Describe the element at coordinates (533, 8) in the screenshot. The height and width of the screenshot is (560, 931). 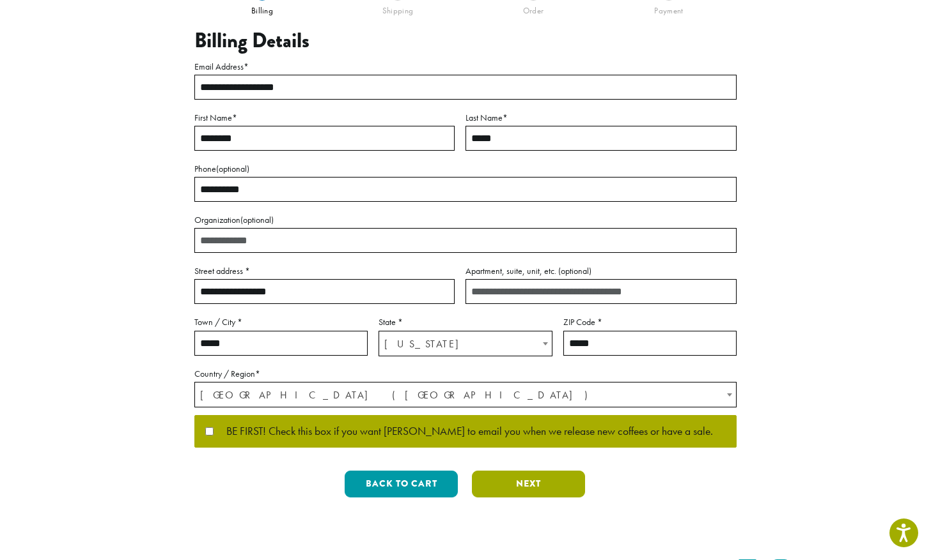
I see `div: Order` at that location.